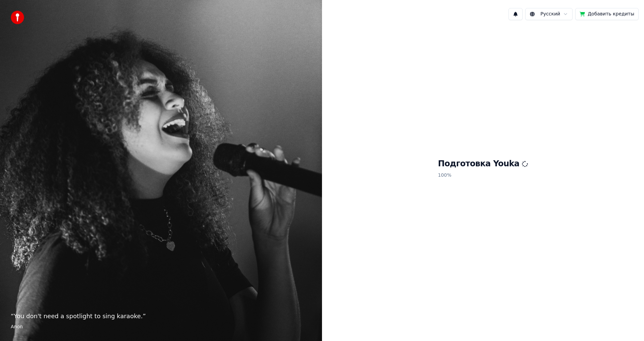 The image size is (644, 341). Describe the element at coordinates (161, 316) in the screenshot. I see `p: “ You don't need a spotlight to sing karaoke. ”` at that location.